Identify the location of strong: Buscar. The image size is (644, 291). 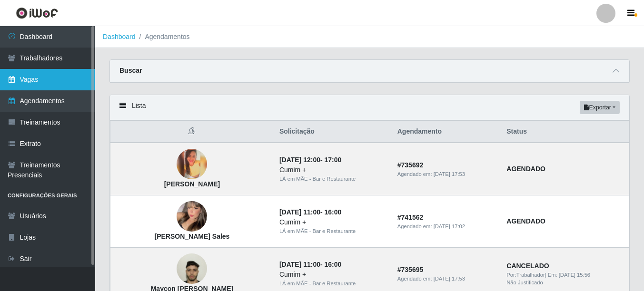
(130, 70).